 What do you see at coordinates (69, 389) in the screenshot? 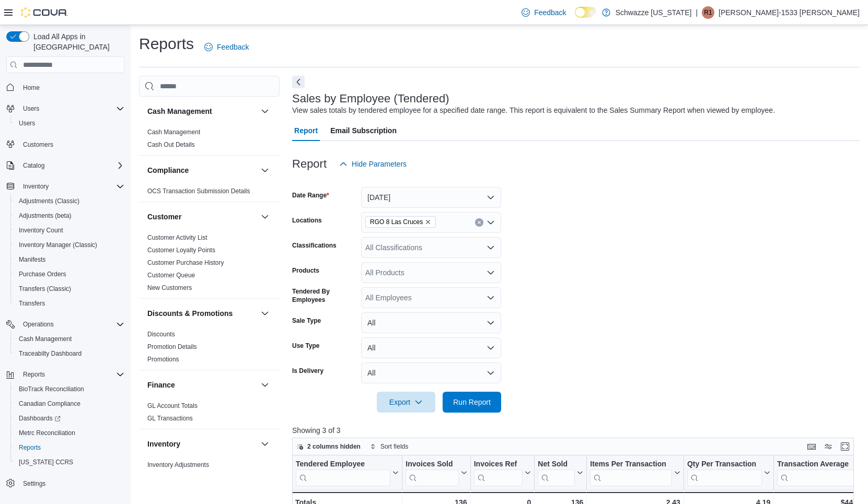
I see `span: BioTrack Reconciliation` at bounding box center [69, 389].